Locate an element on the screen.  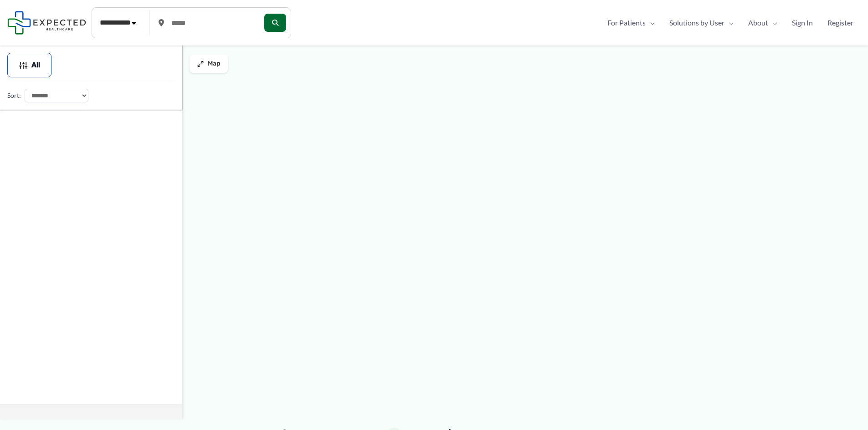
img: Expected Healthcare Logo - side, dark font, small is located at coordinates (47, 22).